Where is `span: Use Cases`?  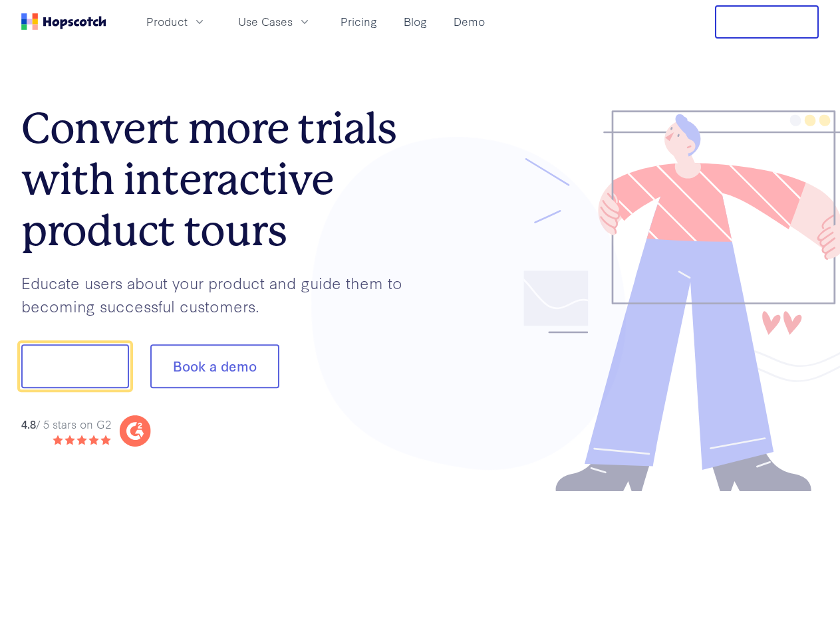
span: Use Cases is located at coordinates (265, 21).